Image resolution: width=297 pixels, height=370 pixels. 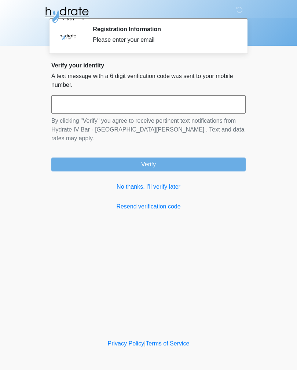 What do you see at coordinates (148, 207) in the screenshot?
I see `a: Resend verification code` at bounding box center [148, 207].